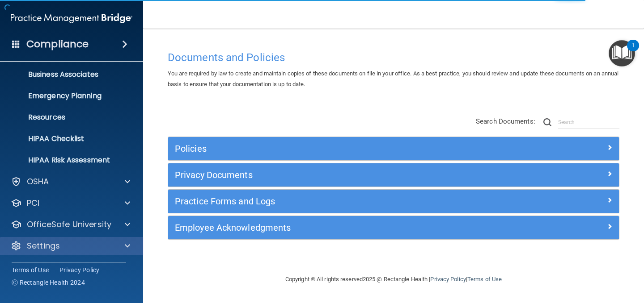  I want to click on a: Practice Forms and Logs, so click(393, 201).